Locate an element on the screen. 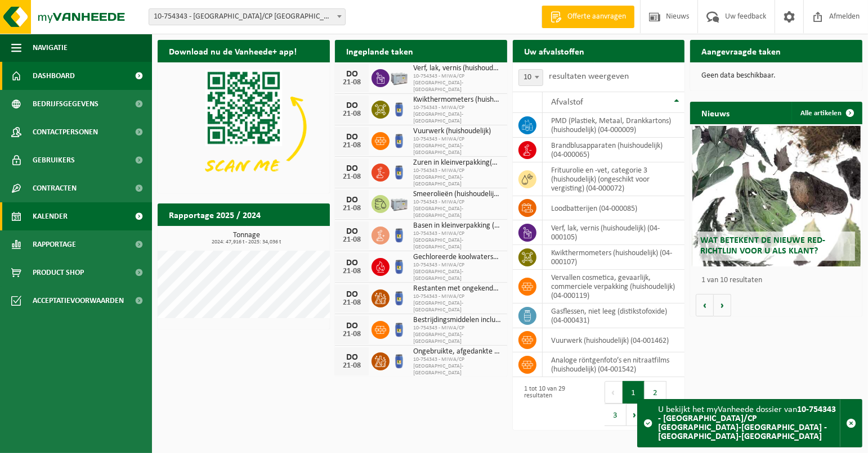  div: U bekijkt het myVanheede dossier van is located at coordinates (749, 423).